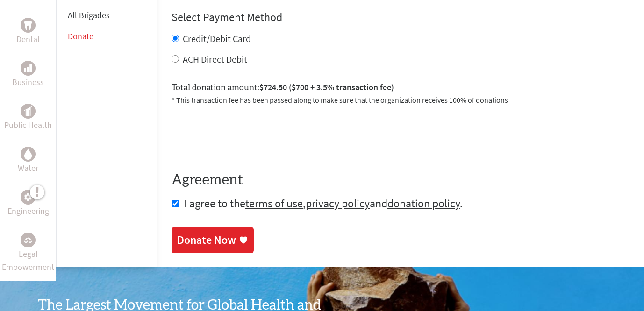  Describe the element at coordinates (28, 197) in the screenshot. I see `img: Engineering` at that location.